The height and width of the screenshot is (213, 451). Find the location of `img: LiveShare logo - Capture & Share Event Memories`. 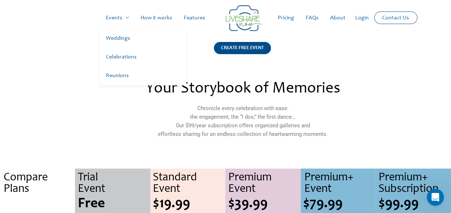

img: LiveShare logo - Capture & Share Event Memories is located at coordinates (244, 18).